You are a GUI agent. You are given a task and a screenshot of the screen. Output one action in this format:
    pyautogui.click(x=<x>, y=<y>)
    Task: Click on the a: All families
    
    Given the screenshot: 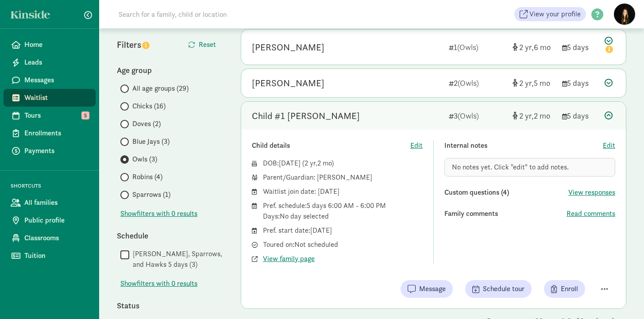 What is the action you would take?
    pyautogui.click(x=49, y=202)
    